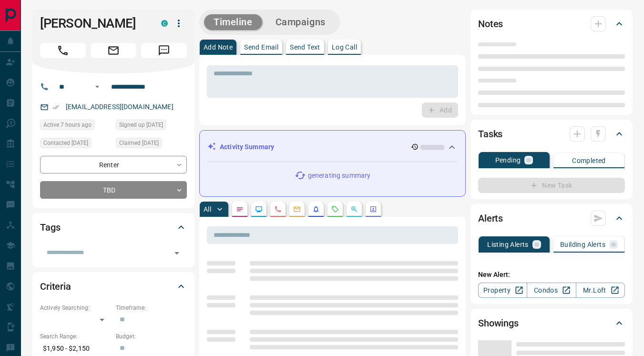  What do you see at coordinates (151, 308) in the screenshot?
I see `p: Timeframe:` at bounding box center [151, 308].